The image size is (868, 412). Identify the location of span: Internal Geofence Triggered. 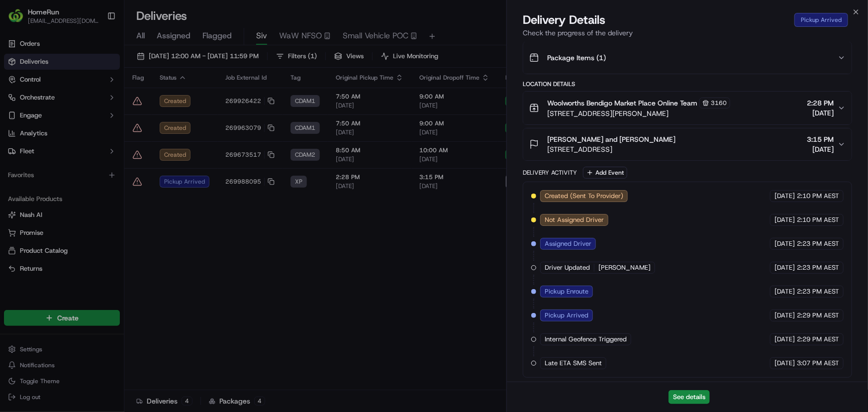
(585, 339).